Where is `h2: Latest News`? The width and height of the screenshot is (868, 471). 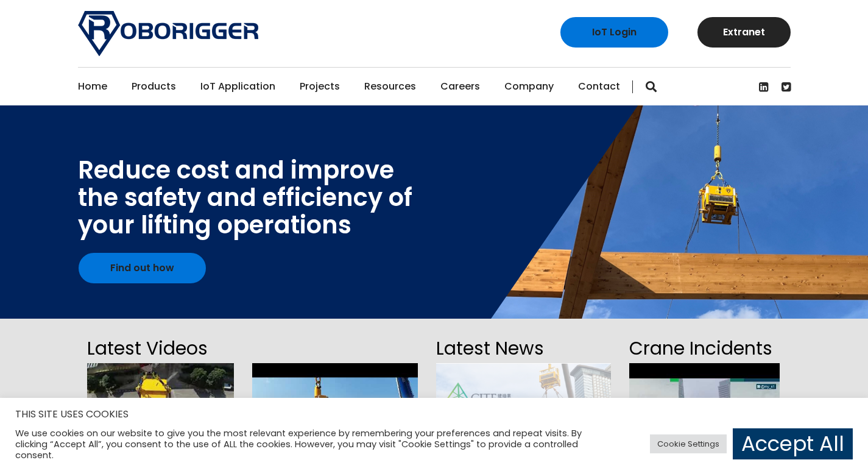 h2: Latest News is located at coordinates (523, 349).